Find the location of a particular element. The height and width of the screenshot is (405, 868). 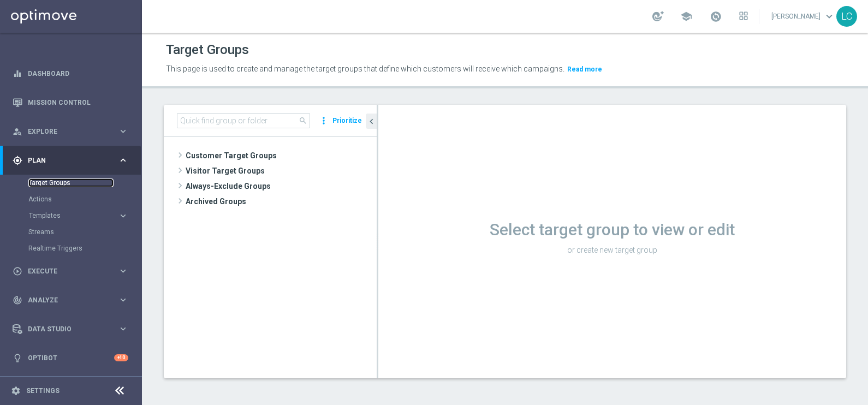

div: Streams is located at coordinates (84, 232).